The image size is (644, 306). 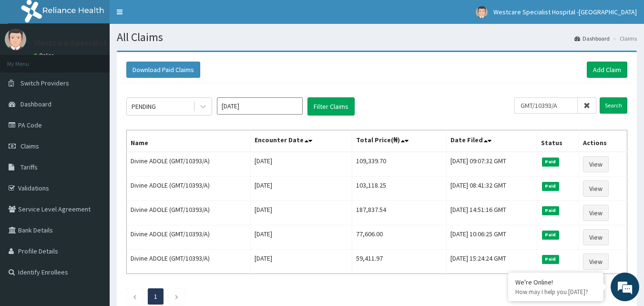 I want to click on div: We're Online!, so click(x=556, y=282).